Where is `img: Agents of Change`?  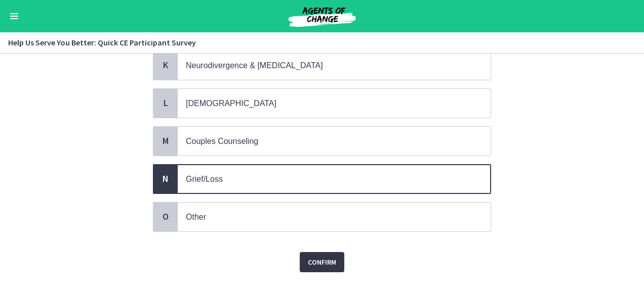 img: Agents of Change is located at coordinates (322, 17).